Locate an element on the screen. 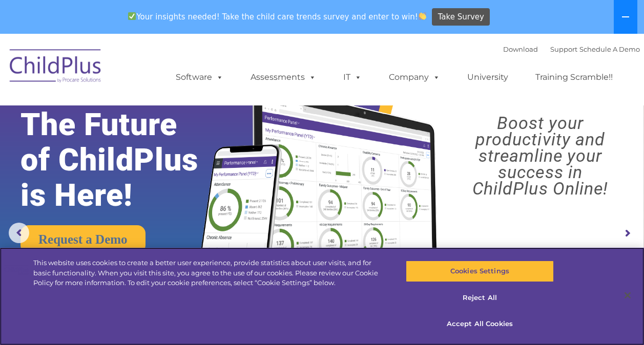  button: Cookies Settings is located at coordinates (479, 271).